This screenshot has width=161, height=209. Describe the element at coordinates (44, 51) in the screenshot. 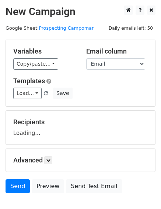

I see `h5: Variables` at that location.